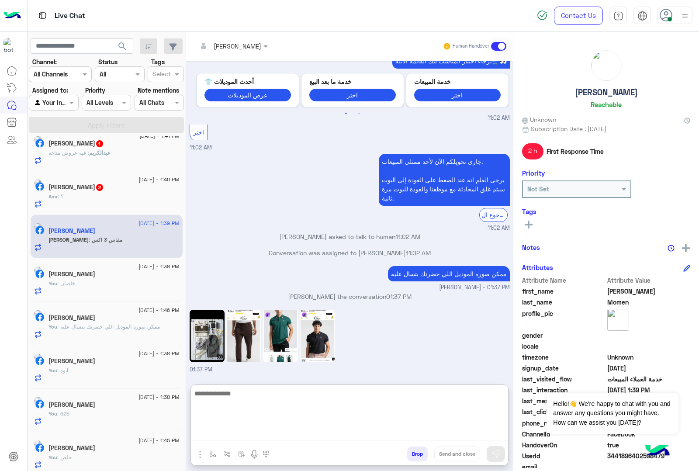  Describe the element at coordinates (563, 291) in the screenshot. I see `span: first_name` at that location.